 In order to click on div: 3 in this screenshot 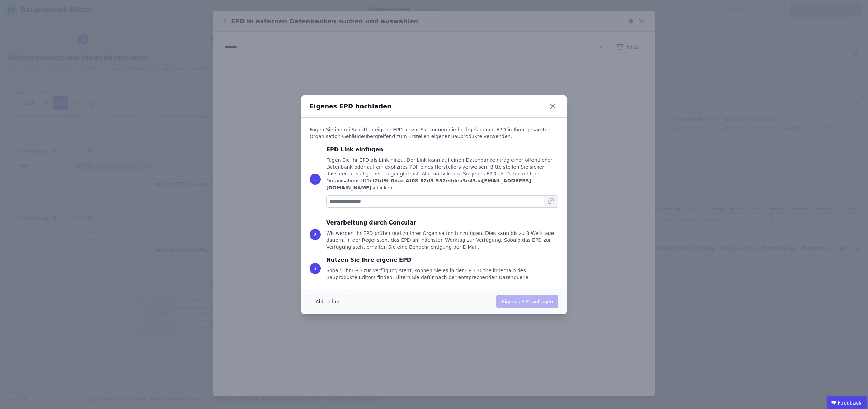, I will do `click(315, 269)`.